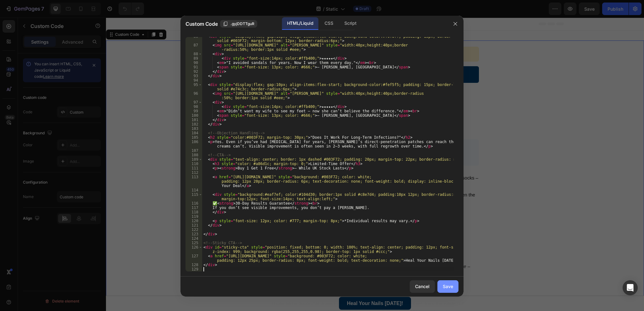 Image resolution: width=644 pixels, height=311 pixels. Describe the element at coordinates (194, 155) in the screenshot. I see `div: 108` at that location.